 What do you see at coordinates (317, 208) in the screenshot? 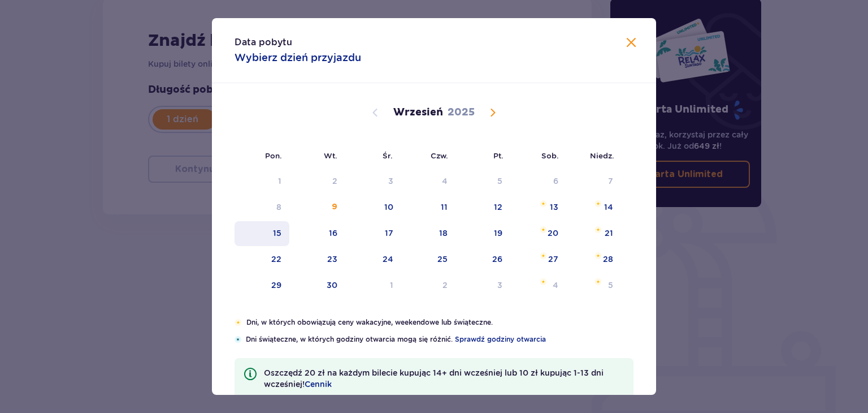
I see `td: Not available. wtorek, 9 września 2025` at bounding box center [317, 208].